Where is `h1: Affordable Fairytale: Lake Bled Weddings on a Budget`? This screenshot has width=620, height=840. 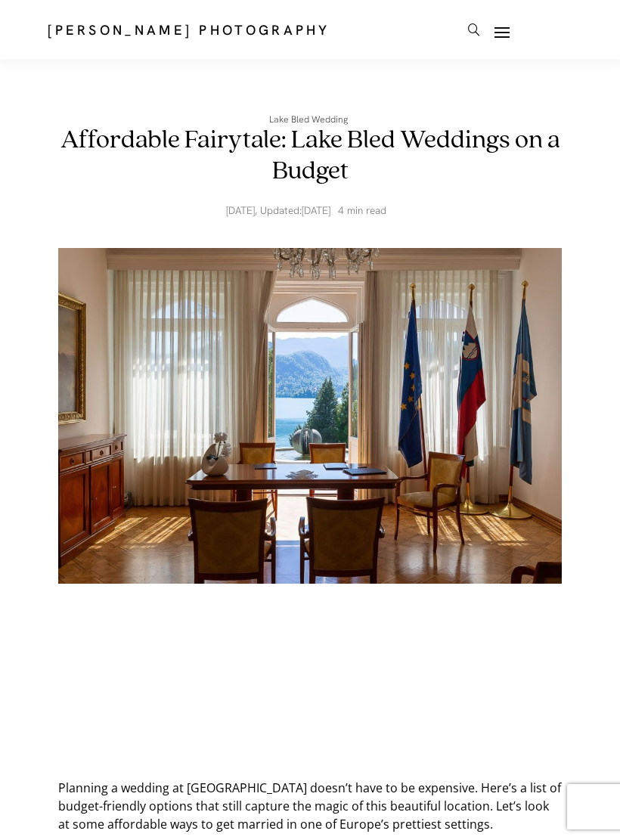 h1: Affordable Fairytale: Lake Bled Weddings on a Budget is located at coordinates (310, 156).